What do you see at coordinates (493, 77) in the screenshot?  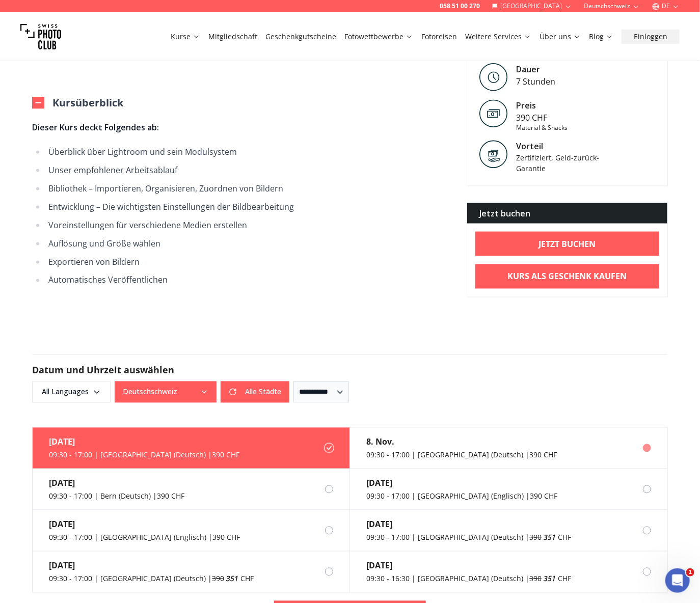 I see `img: Level` at bounding box center [493, 77].